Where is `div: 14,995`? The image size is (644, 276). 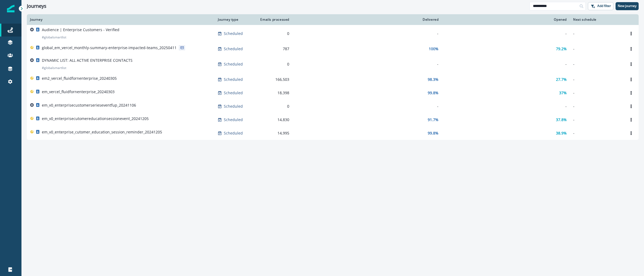 div: 14,995 is located at coordinates (274, 133).